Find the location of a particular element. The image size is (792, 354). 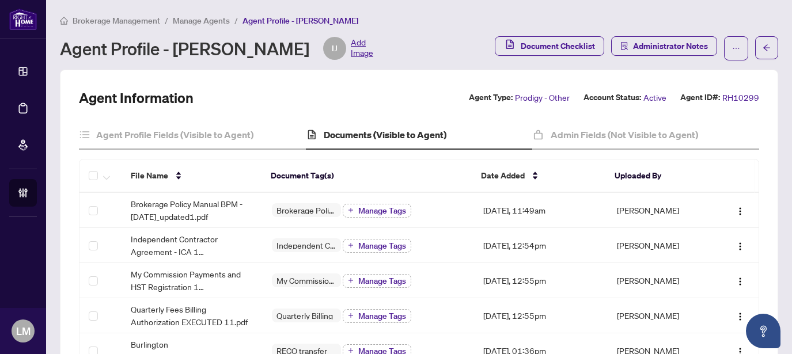

h4: Documents (Visible to Agent) is located at coordinates (385, 135).